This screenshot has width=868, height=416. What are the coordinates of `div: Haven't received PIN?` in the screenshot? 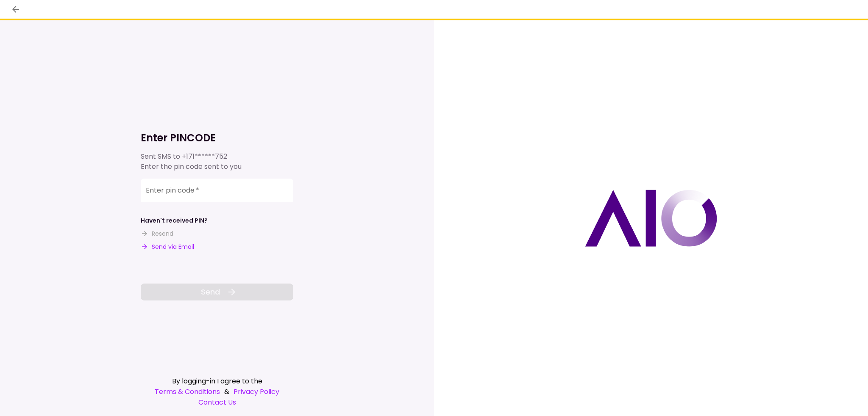 It's located at (174, 221).